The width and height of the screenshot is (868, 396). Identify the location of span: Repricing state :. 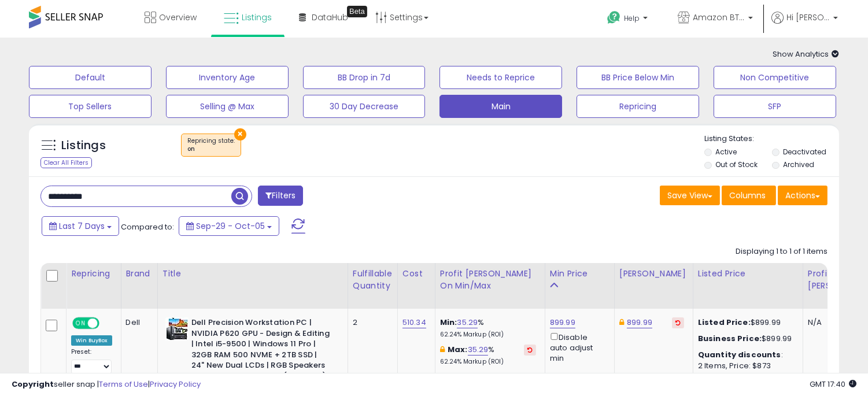
(211, 145).